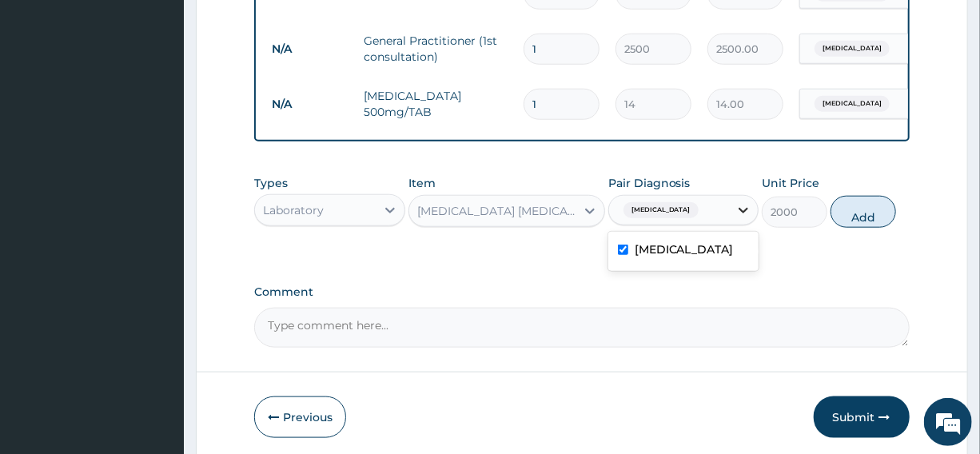 The image size is (980, 454). I want to click on label: Unit Price, so click(791, 183).